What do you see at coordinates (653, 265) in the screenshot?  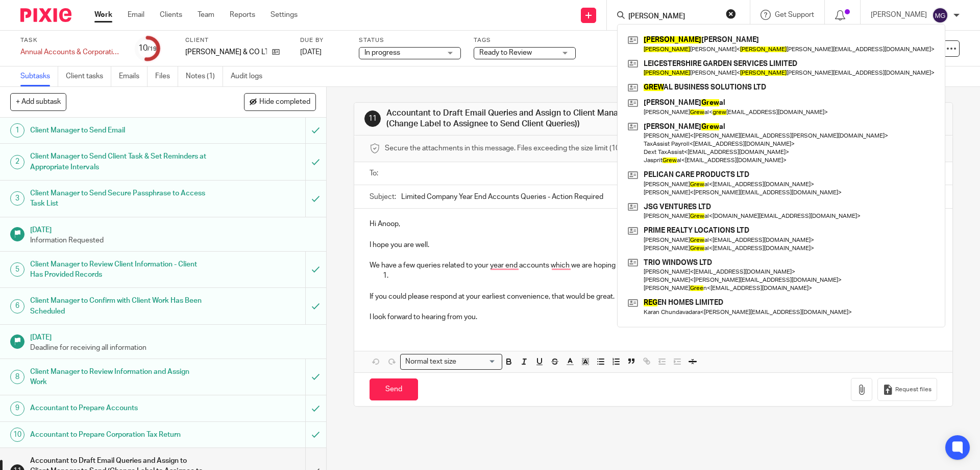 I see `p: We have a few queries related to your year end accounts which we are hoping you could help us cla...` at bounding box center [653, 265].